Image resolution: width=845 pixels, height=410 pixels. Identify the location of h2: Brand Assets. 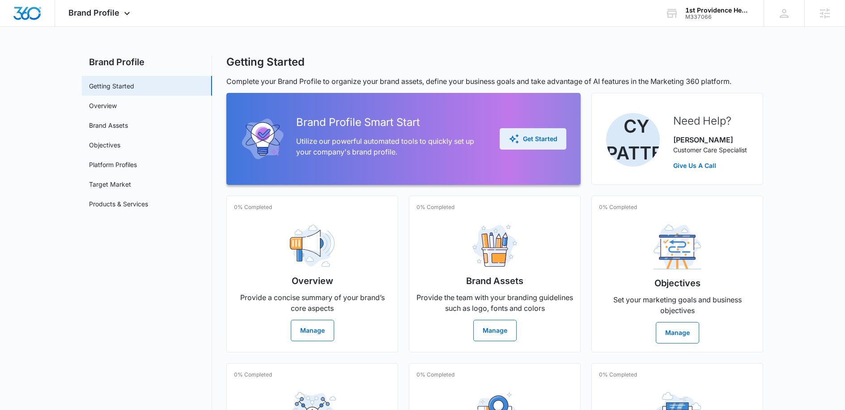
(495, 281).